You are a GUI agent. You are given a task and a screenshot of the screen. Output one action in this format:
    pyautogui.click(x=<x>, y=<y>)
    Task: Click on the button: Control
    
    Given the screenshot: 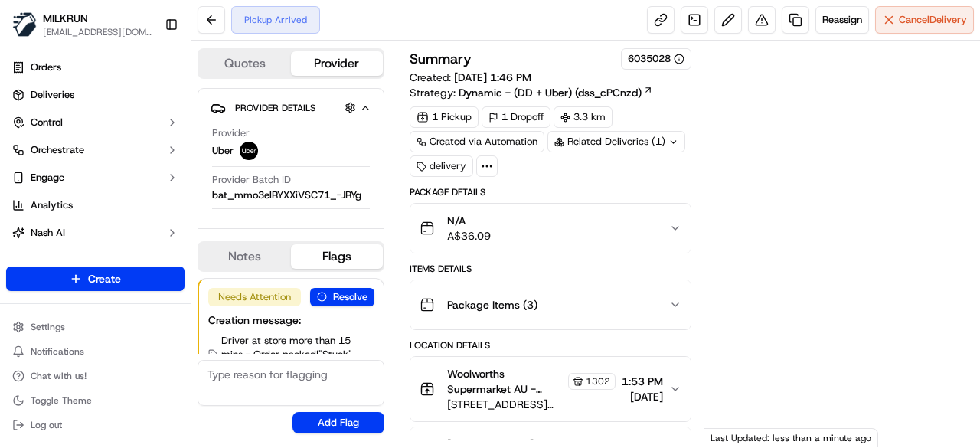 What is the action you would take?
    pyautogui.click(x=95, y=123)
    